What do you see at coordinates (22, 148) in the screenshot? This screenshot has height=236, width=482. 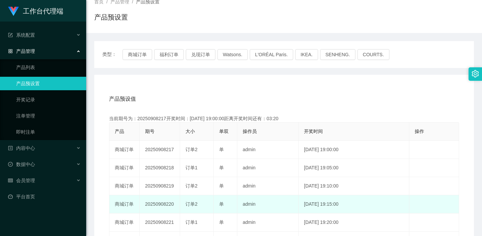 I see `span: 内容中心` at bounding box center [22, 148].